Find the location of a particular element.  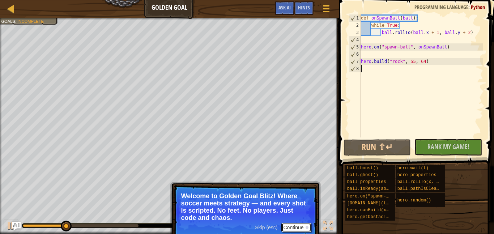

div: 4 is located at coordinates (355, 40).